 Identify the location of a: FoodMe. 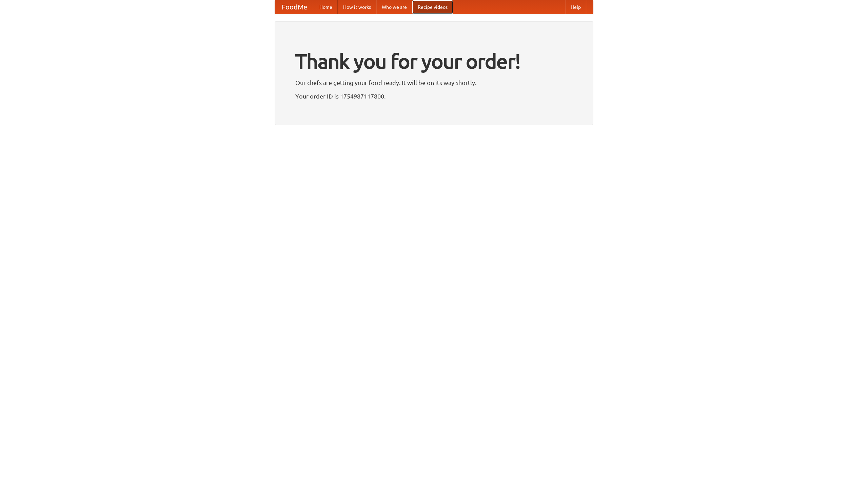
(294, 7).